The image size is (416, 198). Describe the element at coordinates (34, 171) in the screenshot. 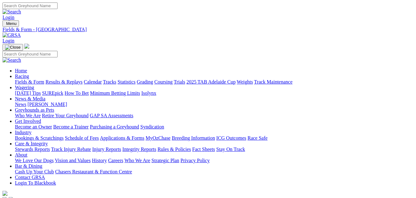

I see `a: Cash Up Your Club` at that location.